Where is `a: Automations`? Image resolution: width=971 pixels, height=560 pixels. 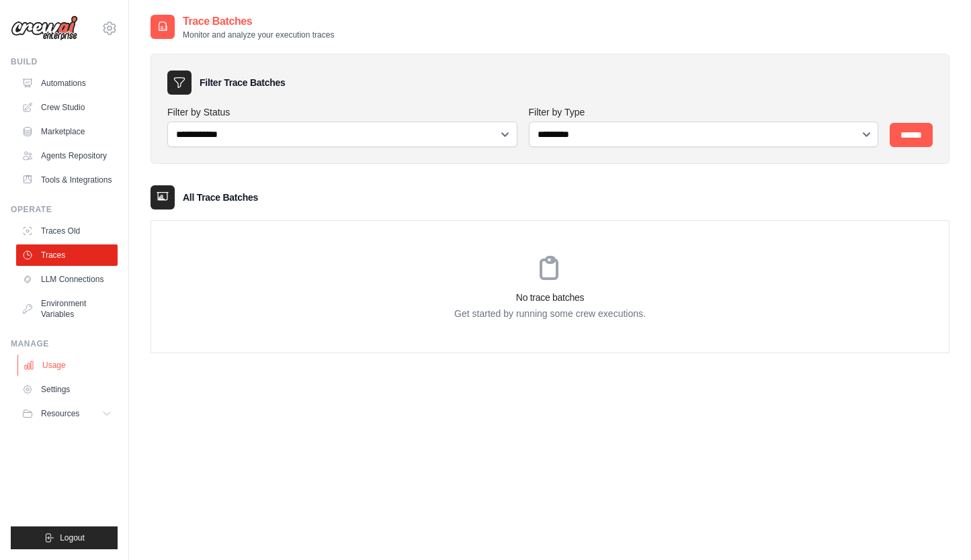
a: Automations is located at coordinates (66, 83).